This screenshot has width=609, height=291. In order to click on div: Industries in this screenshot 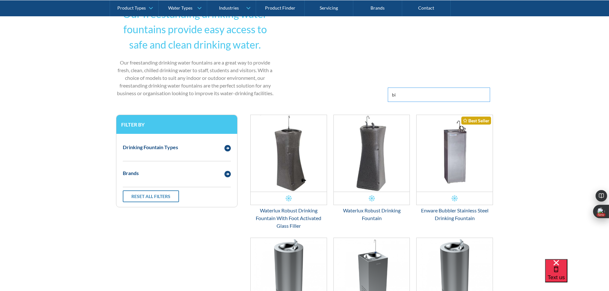, I will do `click(229, 8)`.